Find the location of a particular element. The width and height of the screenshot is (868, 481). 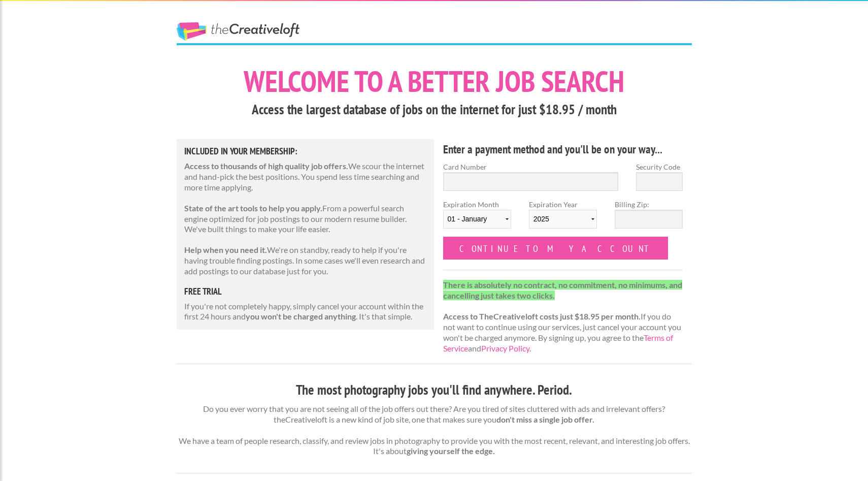

p: If you do not want to continue using our services, just cancel your account you won't be charged ... is located at coordinates (563, 317).